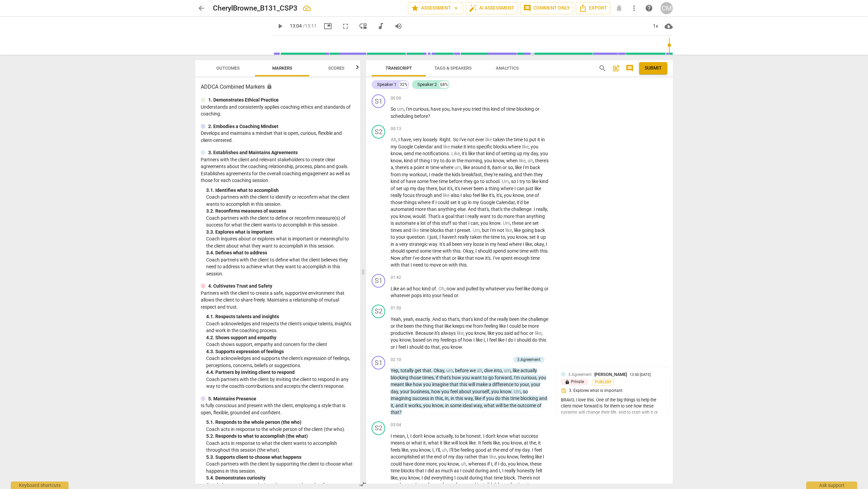 Image resolution: width=868 pixels, height=489 pixels. Describe the element at coordinates (616, 68) in the screenshot. I see `span: post_add` at that location.